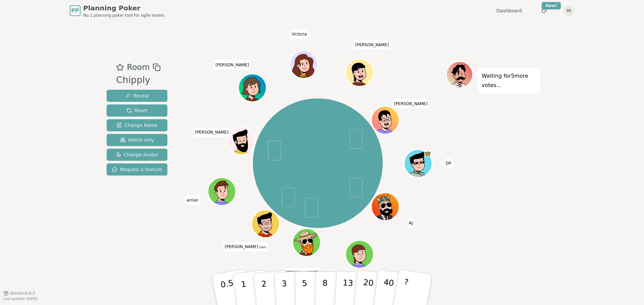 Image resolution: width=644 pixels, height=305 pixels. Describe the element at coordinates (137, 140) in the screenshot. I see `button: Watch only` at that location.